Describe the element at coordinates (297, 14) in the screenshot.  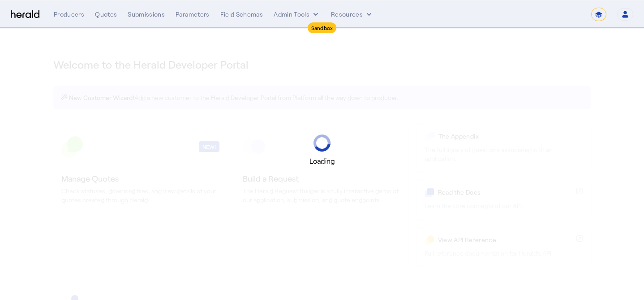
I see `button: internal dropdown menu` at that location.